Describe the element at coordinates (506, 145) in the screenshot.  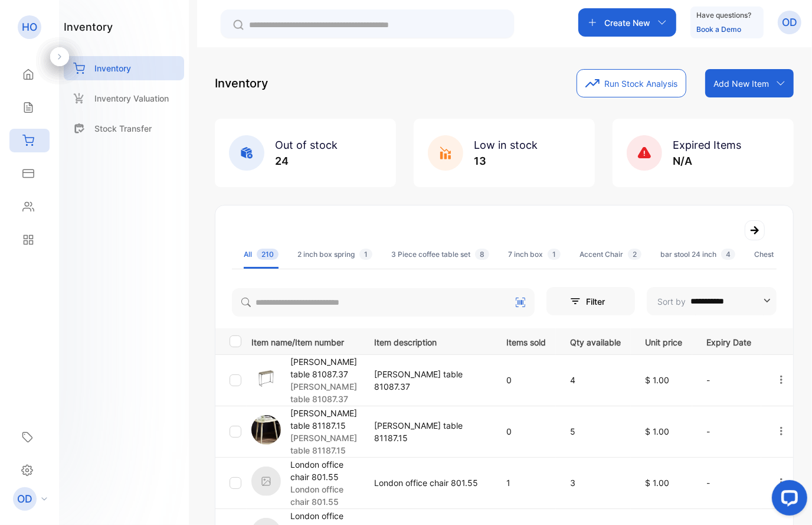
I see `span: Low in stock` at that location.